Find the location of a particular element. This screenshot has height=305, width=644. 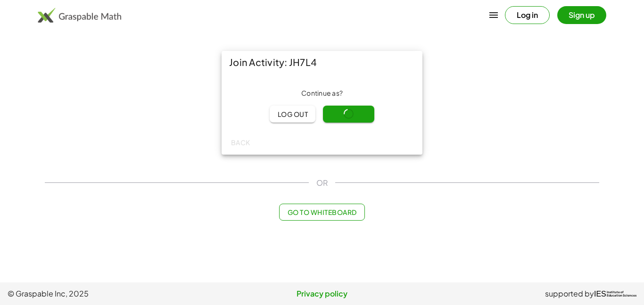

button: Log in is located at coordinates (527, 15).